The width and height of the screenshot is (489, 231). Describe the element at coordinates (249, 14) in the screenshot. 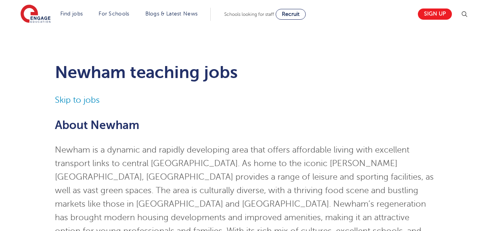

I see `span: Schools looking for staff` at that location.